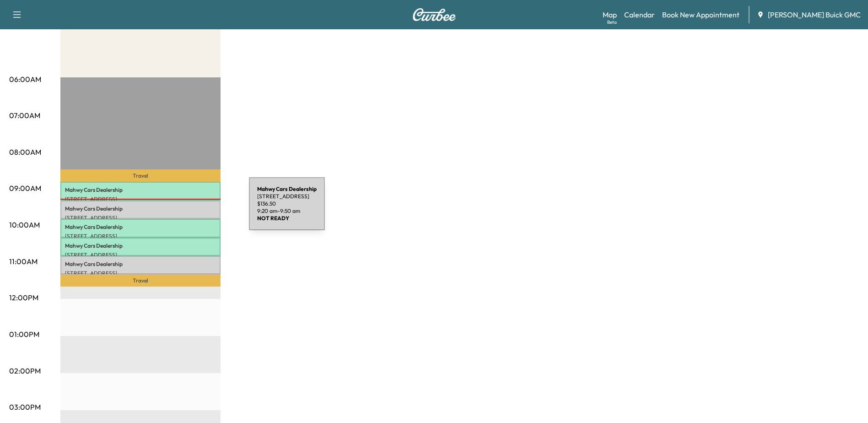  What do you see at coordinates (25, 115) in the screenshot?
I see `p: 07:00AM` at bounding box center [25, 115].